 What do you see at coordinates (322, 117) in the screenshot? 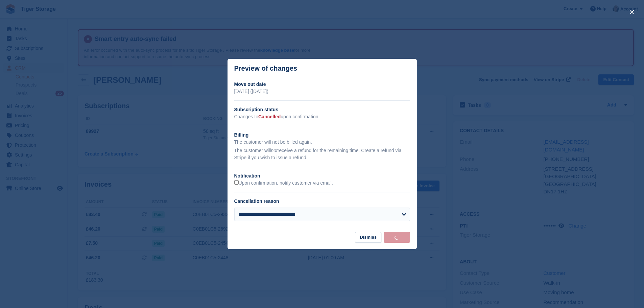
I see `p: Changes to upon confirmation.` at bounding box center [322, 117].